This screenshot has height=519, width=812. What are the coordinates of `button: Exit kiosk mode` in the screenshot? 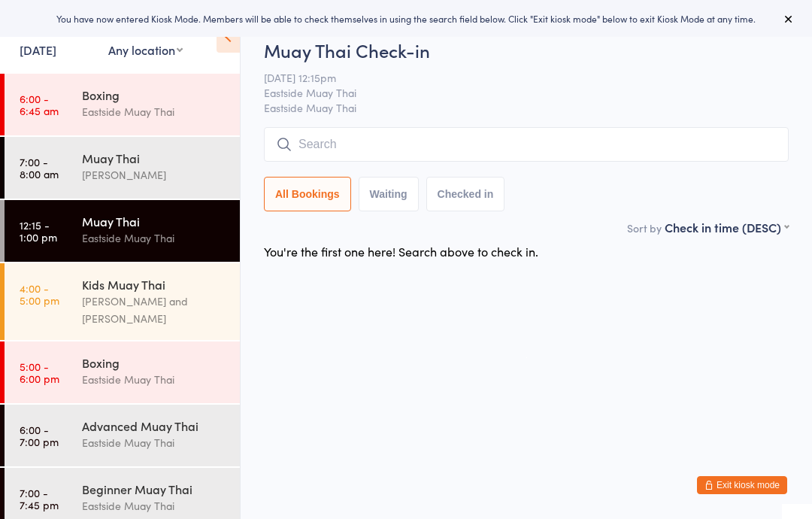 It's located at (742, 485).